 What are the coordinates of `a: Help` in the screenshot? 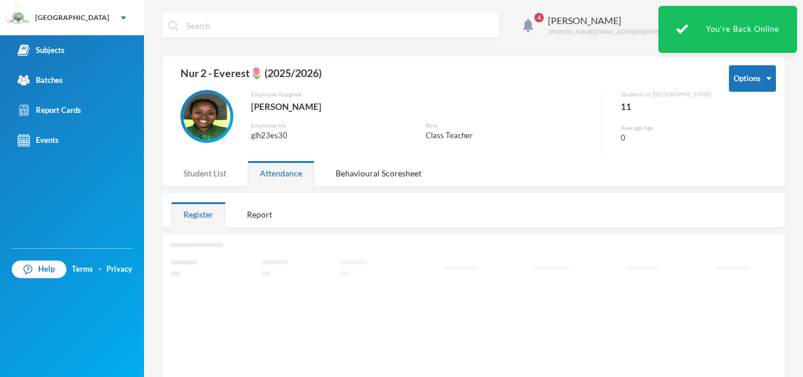 It's located at (39, 269).